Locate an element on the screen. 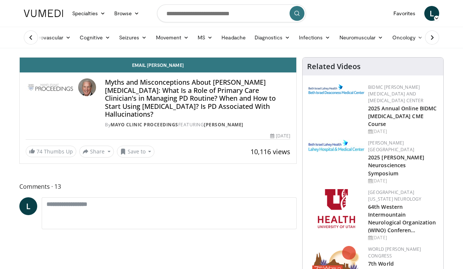  img: c96b19ec-a48b-46a9-9095-935f19585444.png.150x105_q85_autocrop_double_scale_upscale_version-0.2.png is located at coordinates (336, 89).